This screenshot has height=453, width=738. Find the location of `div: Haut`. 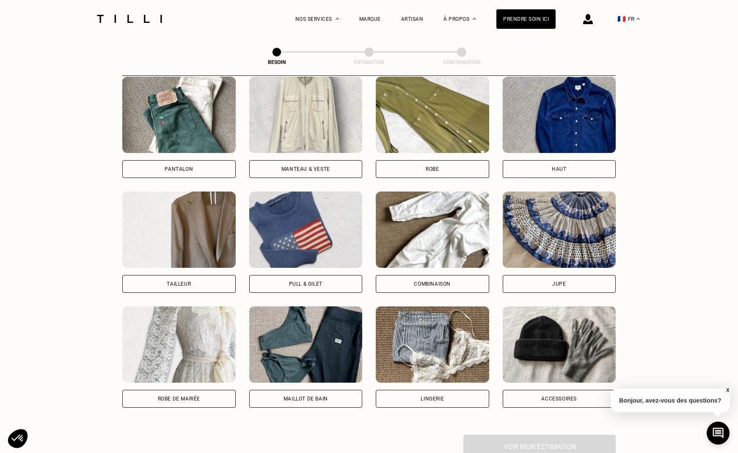

div: Haut is located at coordinates (559, 169).